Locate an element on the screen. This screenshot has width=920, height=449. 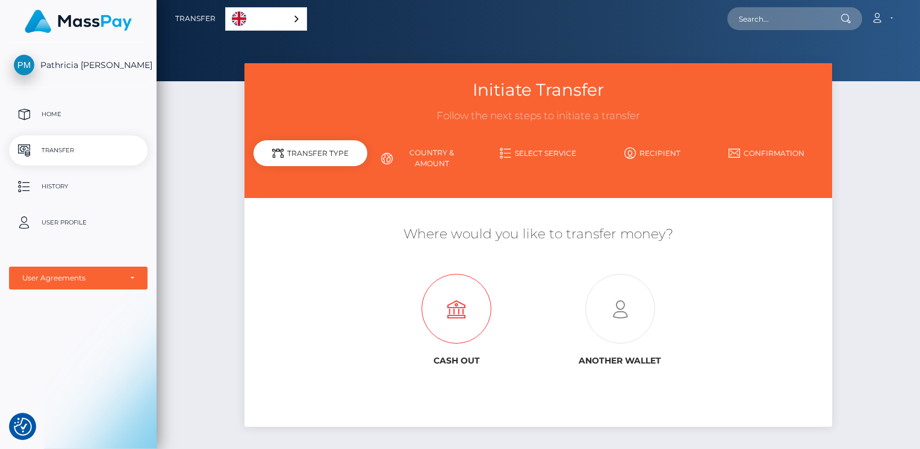
input: Search... is located at coordinates (784, 19).